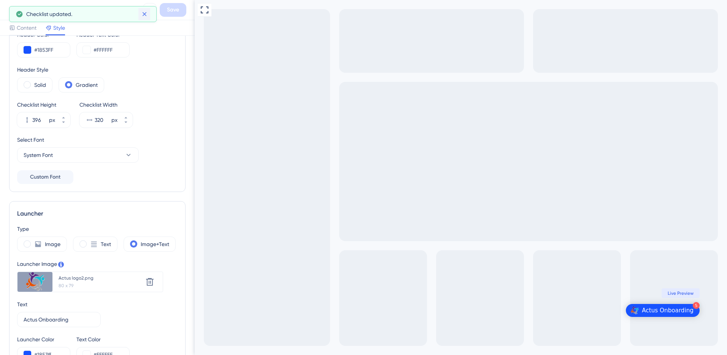  I want to click on label: Gradient, so click(87, 85).